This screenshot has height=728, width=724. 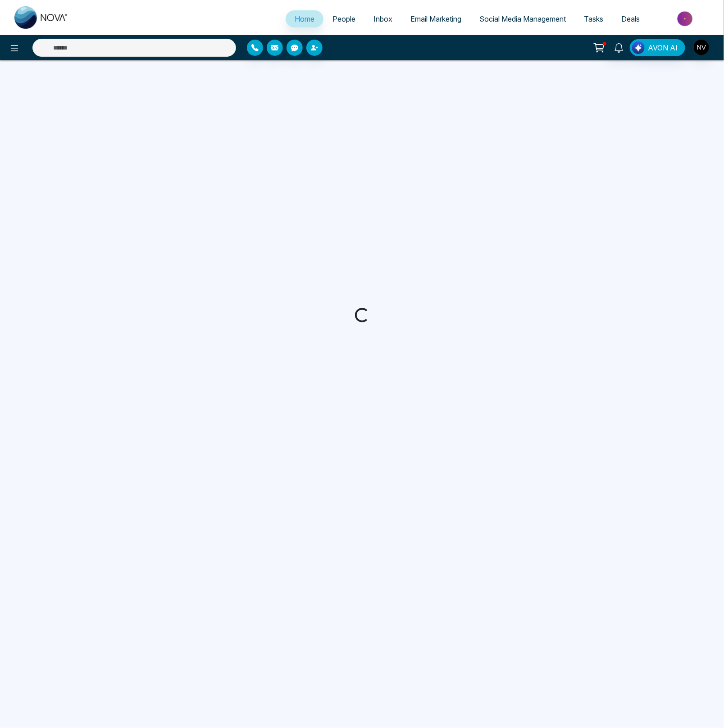 What do you see at coordinates (304, 19) in the screenshot?
I see `span: Home` at bounding box center [304, 19].